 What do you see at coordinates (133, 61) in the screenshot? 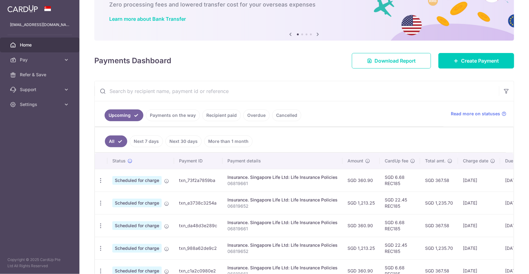
I see `h4: Payments Dashboard` at bounding box center [133, 61].